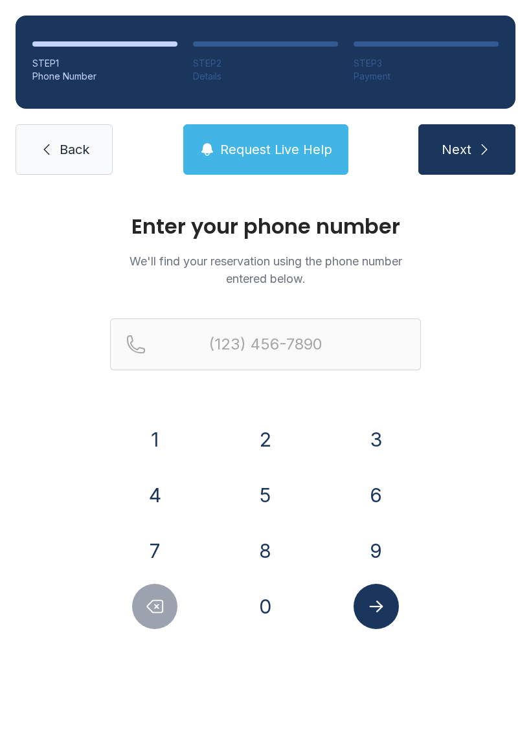 The height and width of the screenshot is (732, 531). Describe the element at coordinates (265, 439) in the screenshot. I see `button: 2` at that location.